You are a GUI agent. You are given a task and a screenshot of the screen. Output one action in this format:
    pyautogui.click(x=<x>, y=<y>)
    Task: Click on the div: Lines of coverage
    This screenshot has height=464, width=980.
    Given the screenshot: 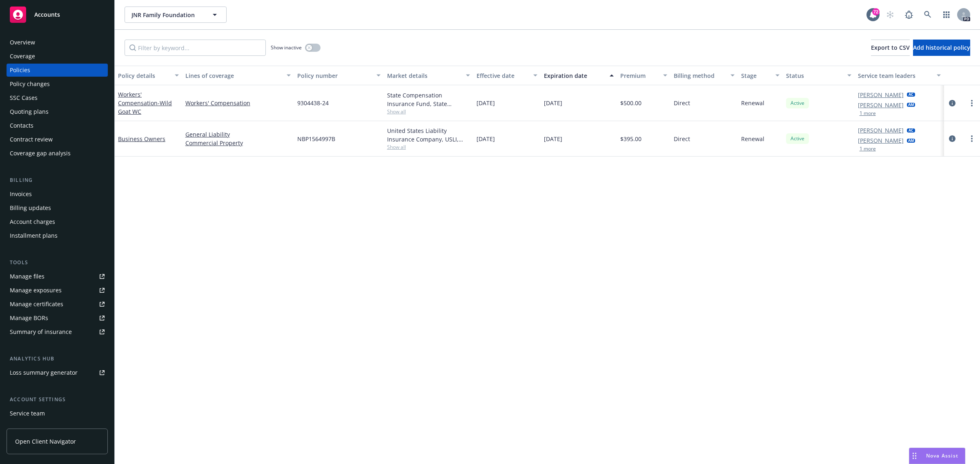 What is the action you would take?
    pyautogui.click(x=234, y=75)
    